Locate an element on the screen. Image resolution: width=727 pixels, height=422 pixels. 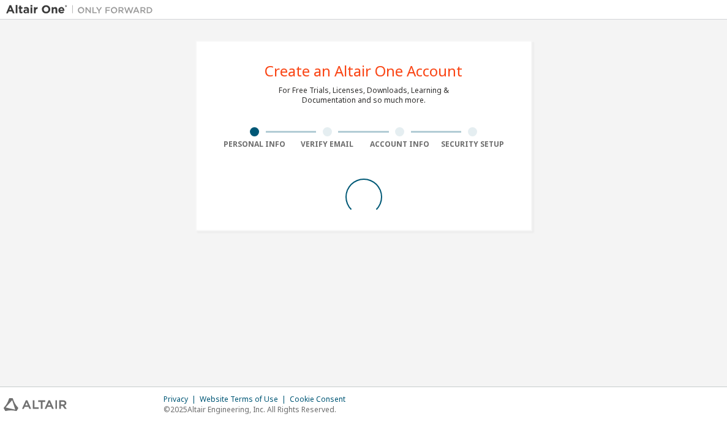
img: Altair One is located at coordinates (83, 10).